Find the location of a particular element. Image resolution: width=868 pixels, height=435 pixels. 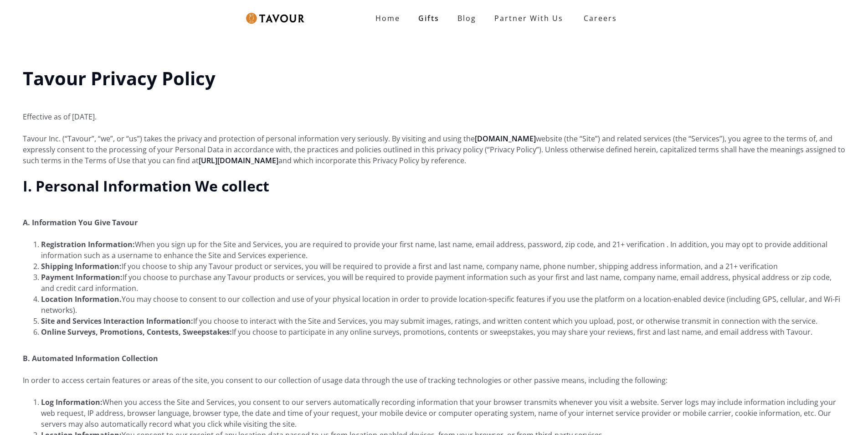

li: When you access the Site and Services, you consent to our servers automatically recording informa... is located at coordinates (443, 413).